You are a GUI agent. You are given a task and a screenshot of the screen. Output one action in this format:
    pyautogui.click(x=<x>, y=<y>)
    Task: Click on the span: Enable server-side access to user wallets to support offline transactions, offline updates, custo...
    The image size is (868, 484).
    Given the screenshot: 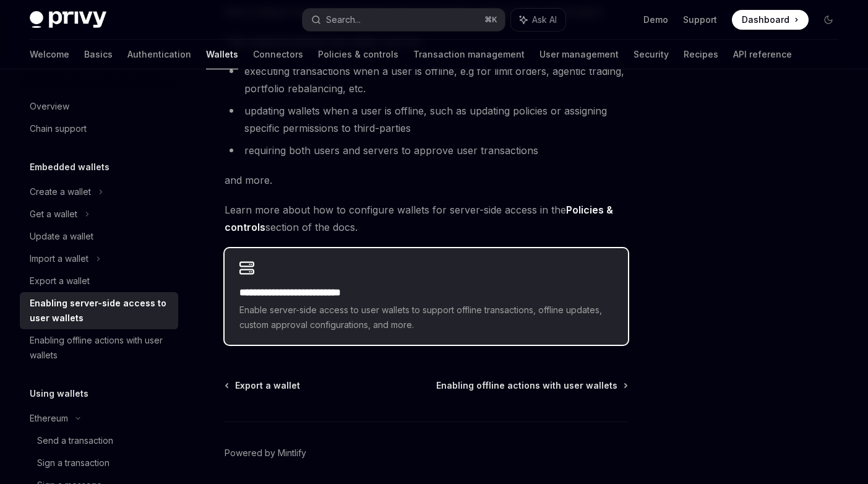 What is the action you would take?
    pyautogui.click(x=426, y=317)
    